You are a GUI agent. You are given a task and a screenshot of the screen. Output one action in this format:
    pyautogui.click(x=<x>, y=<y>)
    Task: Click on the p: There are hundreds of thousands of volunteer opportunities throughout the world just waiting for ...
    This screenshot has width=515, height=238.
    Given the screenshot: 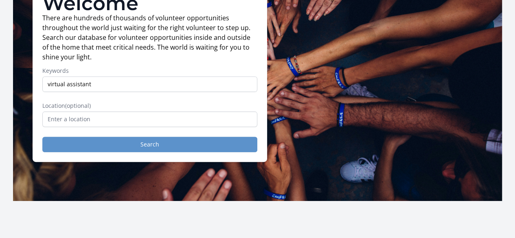 What is the action you would take?
    pyautogui.click(x=150, y=37)
    